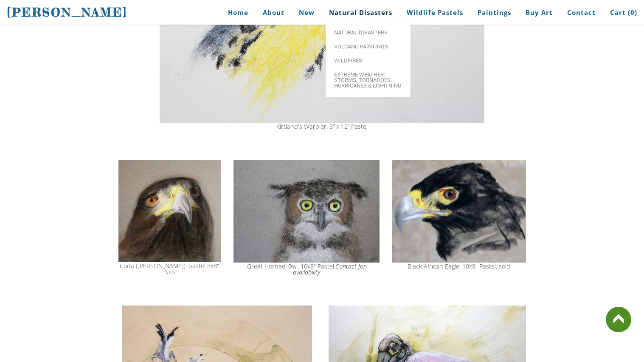 The width and height of the screenshot is (644, 362). I want to click on a: Cart (0), so click(620, 12).